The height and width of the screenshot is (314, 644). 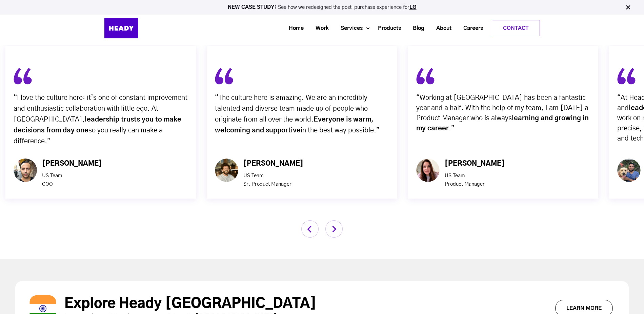 I want to click on a: Services, so click(x=350, y=28).